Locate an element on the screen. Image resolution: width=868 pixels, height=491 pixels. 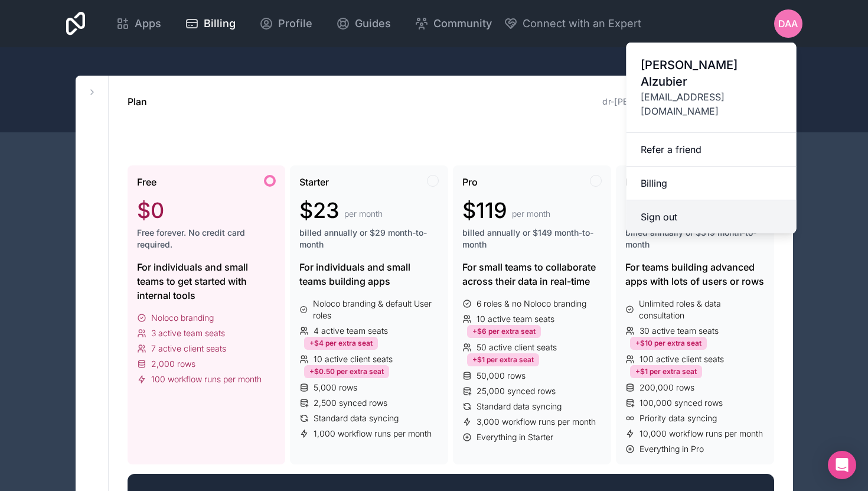
span: Guides is located at coordinates (372, 24).